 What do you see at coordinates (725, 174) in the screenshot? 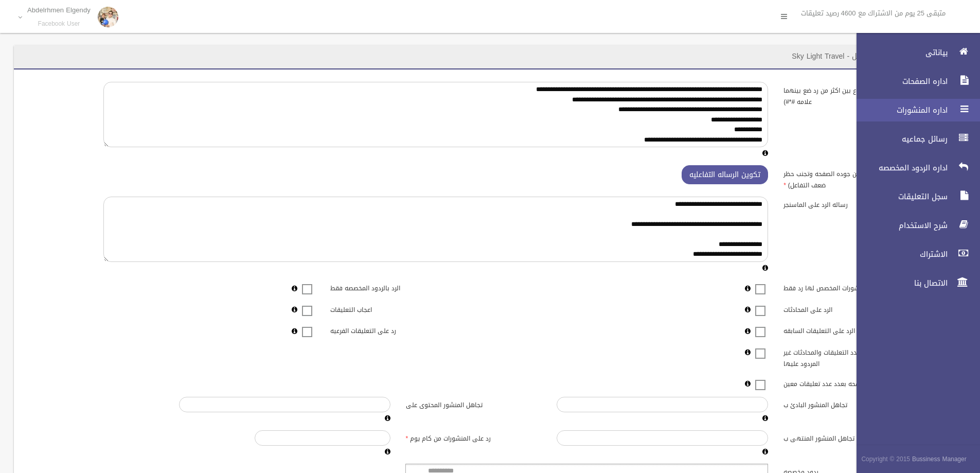
I see `button: تكوين الرساله التفاعليه` at bounding box center [725, 174].